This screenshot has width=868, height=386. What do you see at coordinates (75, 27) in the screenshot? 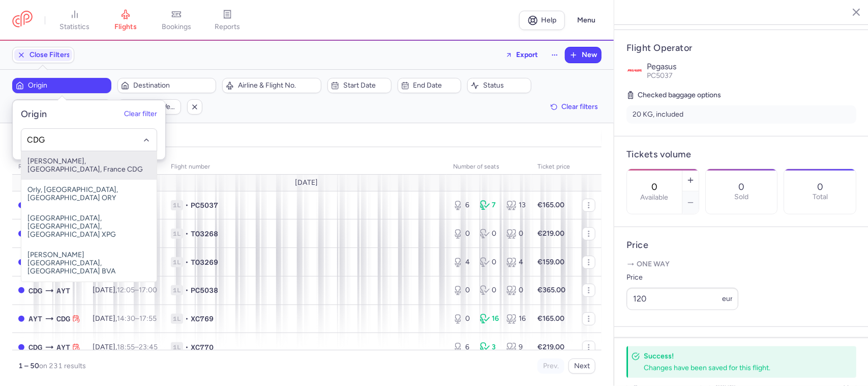
I see `span: statistics` at bounding box center [75, 27].